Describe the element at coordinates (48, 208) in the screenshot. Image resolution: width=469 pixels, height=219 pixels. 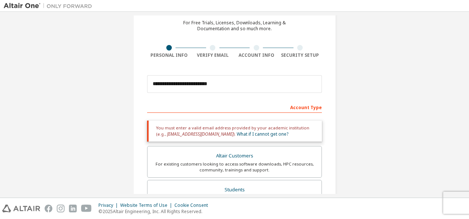
I see `img: facebook.svg` at that location.